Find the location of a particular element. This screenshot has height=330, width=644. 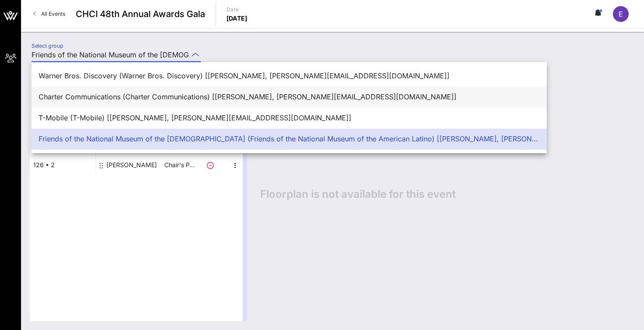

p: Date is located at coordinates (237, 9).